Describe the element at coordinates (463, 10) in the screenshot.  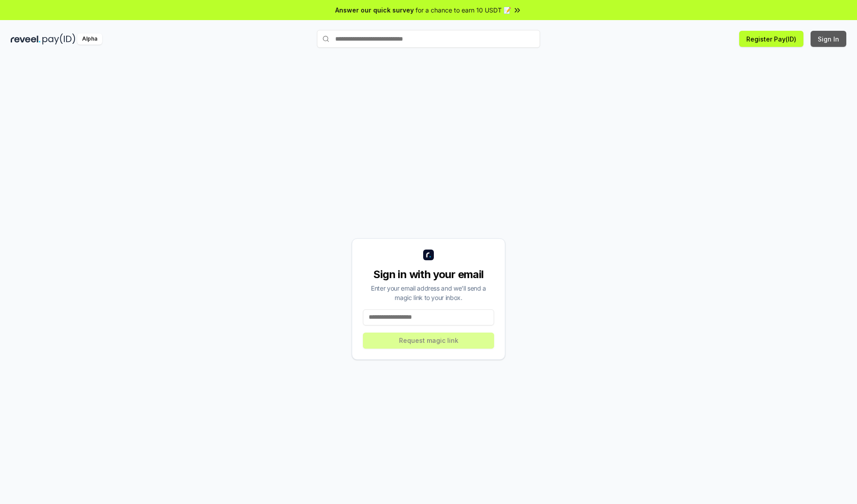
I see `span: for a chance to earn 10 USDT 📝` at that location.